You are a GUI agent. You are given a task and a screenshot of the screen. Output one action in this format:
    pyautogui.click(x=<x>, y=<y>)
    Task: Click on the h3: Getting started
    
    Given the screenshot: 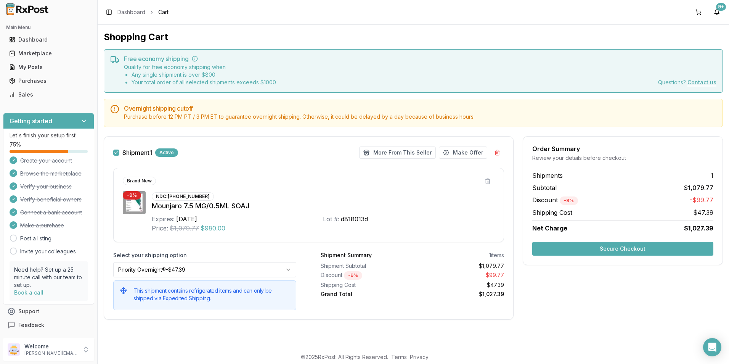 What is the action you would take?
    pyautogui.click(x=31, y=121)
    